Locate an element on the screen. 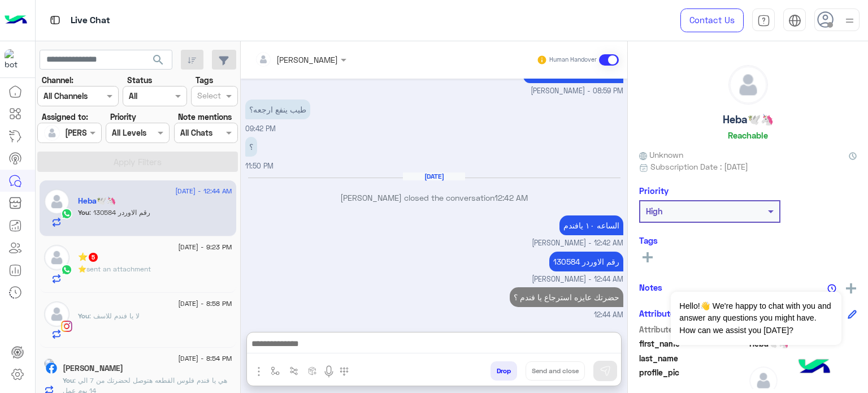 This screenshot has width=868, height=393. label: Status is located at coordinates (139, 80).